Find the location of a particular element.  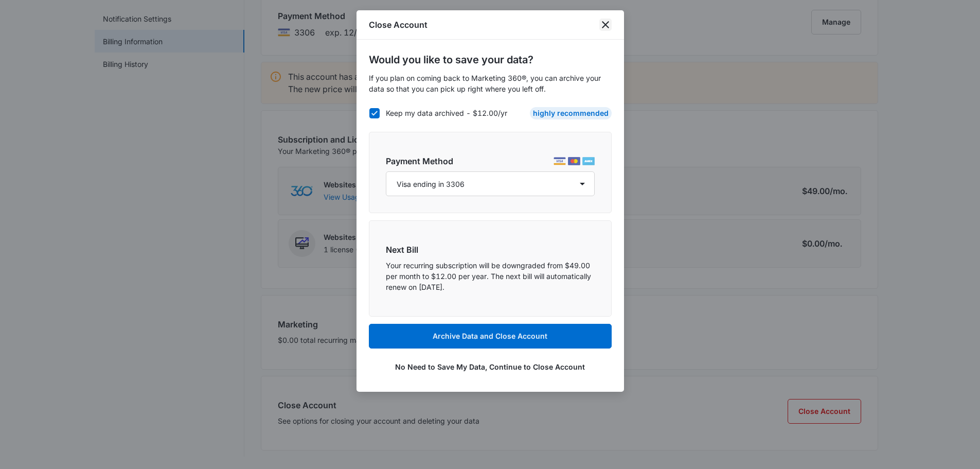

div: HIGHLY RECOMMENDED is located at coordinates (571, 113).